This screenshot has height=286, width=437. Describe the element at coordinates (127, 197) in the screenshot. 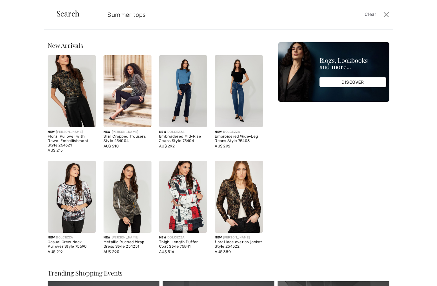

I see `img: Metallic Ruched Wrap Dress Style 254251. Gold/Black` at that location.